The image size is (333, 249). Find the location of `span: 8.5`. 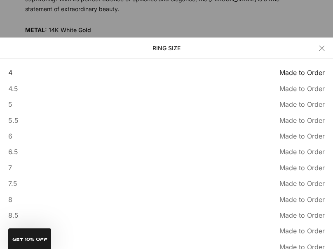

span: 8.5 is located at coordinates (13, 215).